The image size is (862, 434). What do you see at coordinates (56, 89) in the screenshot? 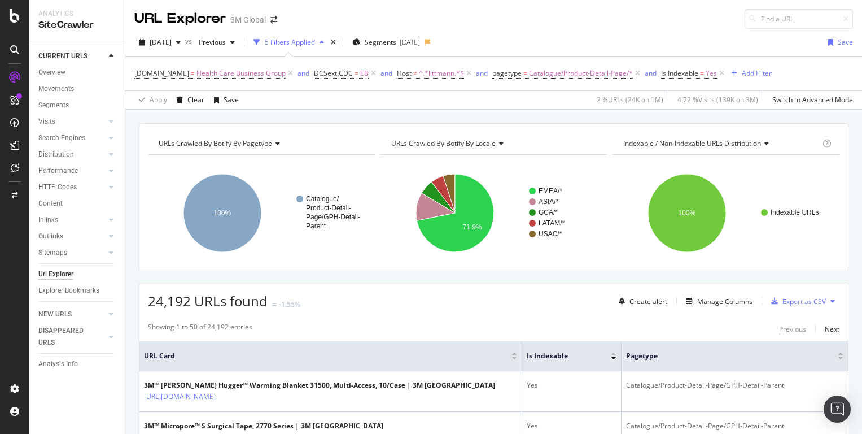
I see `div: Movements` at bounding box center [56, 89].